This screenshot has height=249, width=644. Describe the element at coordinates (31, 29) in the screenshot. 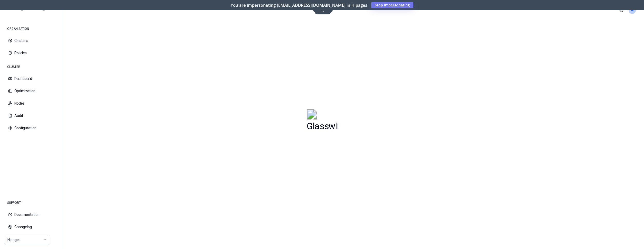

I see `div: ORGANISATION` at that location.